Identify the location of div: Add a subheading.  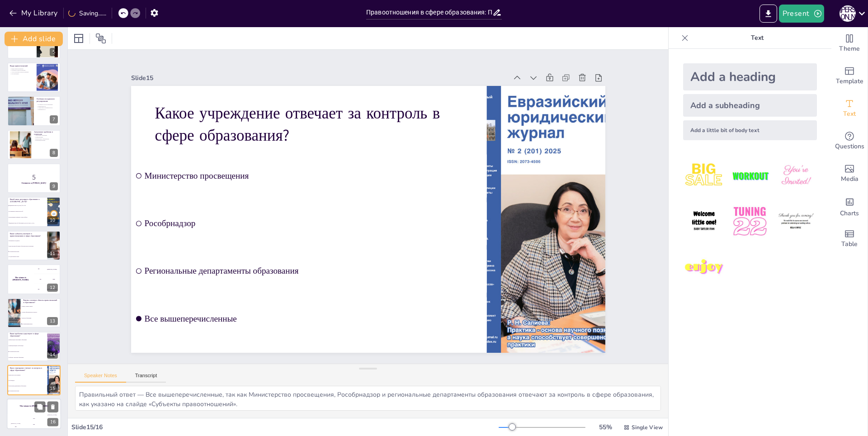
(750, 105).